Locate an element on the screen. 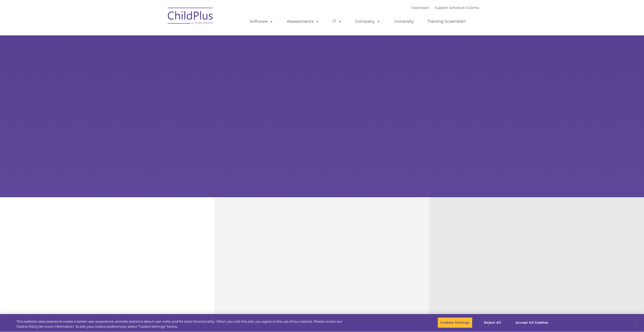 This screenshot has width=644, height=332. button: Accept All Cookies is located at coordinates (531, 323).